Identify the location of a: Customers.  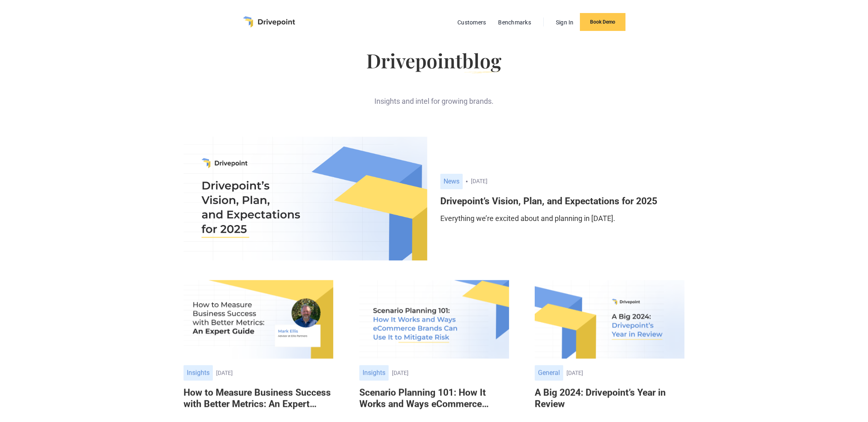
(472, 23).